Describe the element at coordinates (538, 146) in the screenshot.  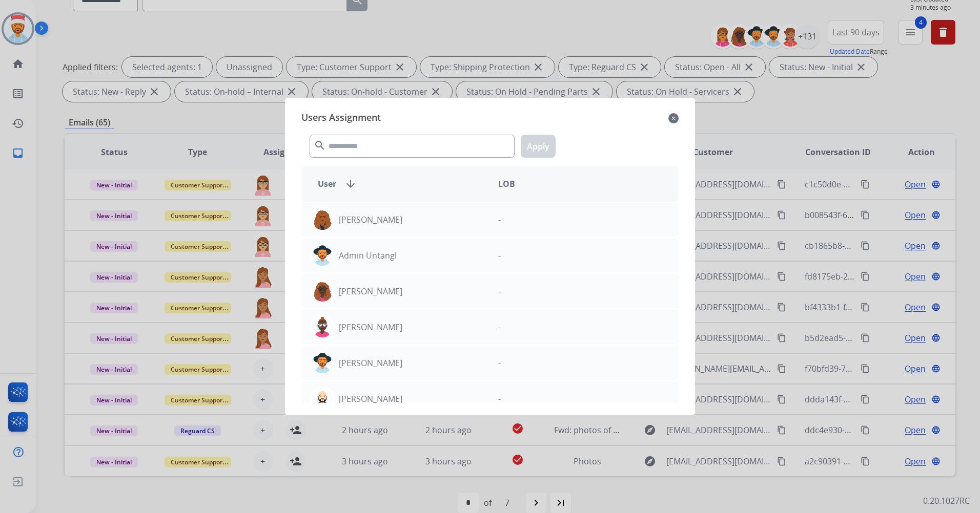
I see `button: Apply` at that location.